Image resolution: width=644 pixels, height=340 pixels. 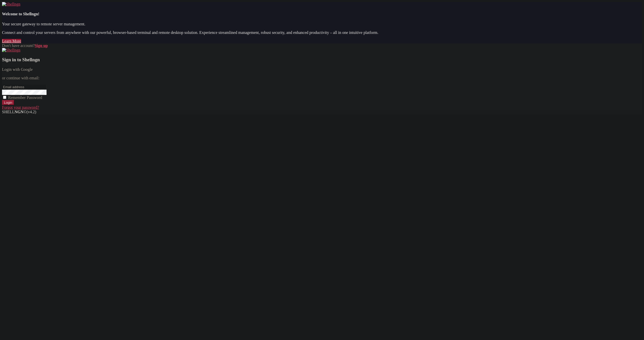 I want to click on span: SHELL ©, so click(x=19, y=112).